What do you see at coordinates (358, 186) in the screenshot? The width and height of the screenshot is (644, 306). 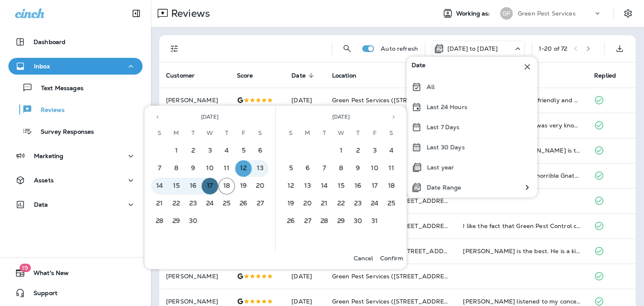 I see `button: 16` at bounding box center [358, 186].